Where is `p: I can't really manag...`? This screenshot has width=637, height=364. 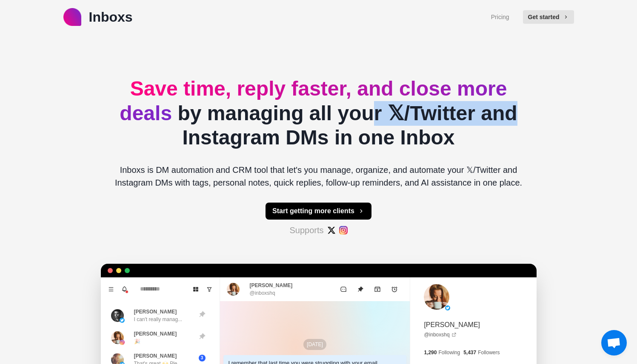
p: I can't really manag... is located at coordinates (158, 320).